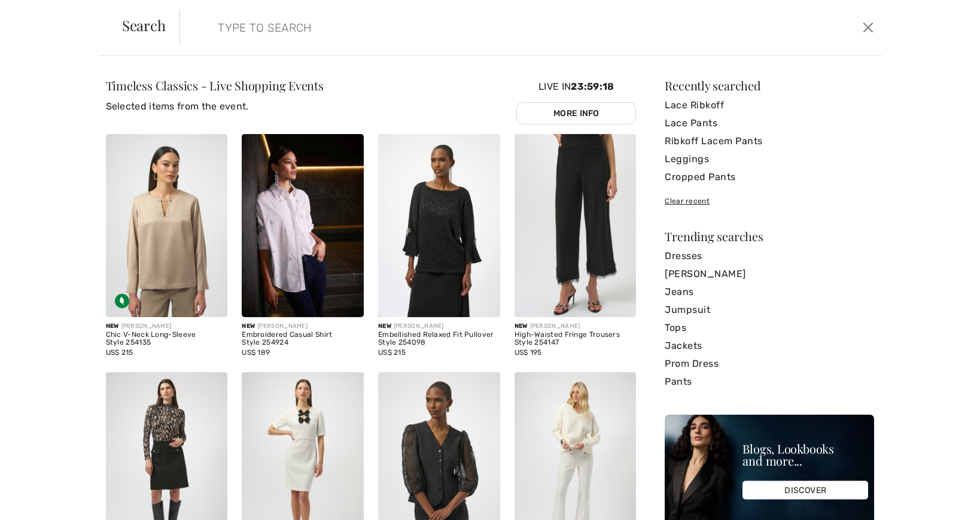 This screenshot has height=520, width=980. I want to click on a: Lace Ribkoff, so click(769, 105).